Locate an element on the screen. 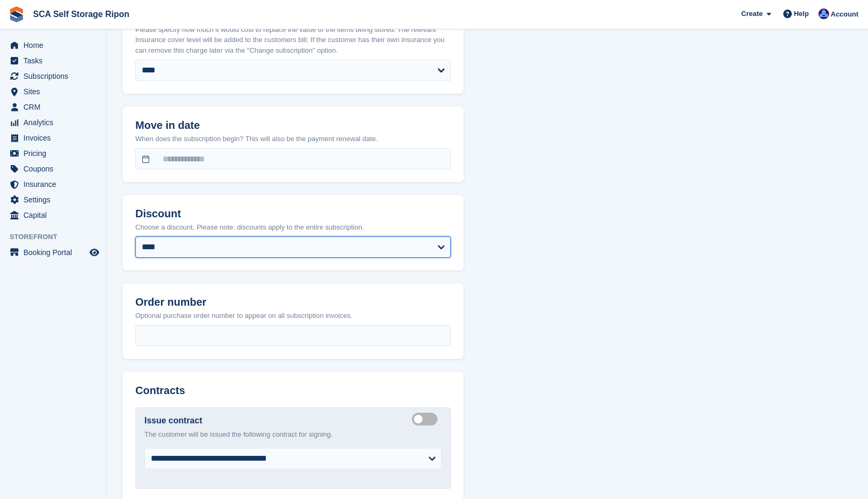 Image resolution: width=868 pixels, height=499 pixels. h2: Contracts is located at coordinates (293, 391).